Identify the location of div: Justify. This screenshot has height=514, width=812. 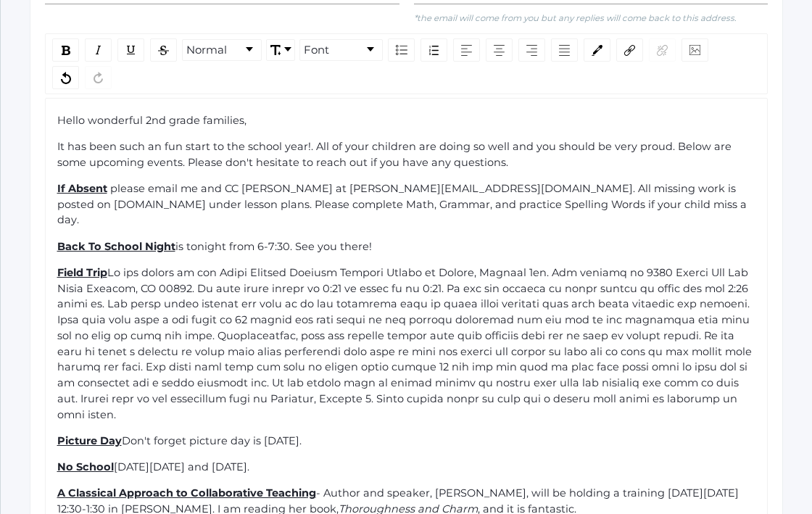
(565, 50).